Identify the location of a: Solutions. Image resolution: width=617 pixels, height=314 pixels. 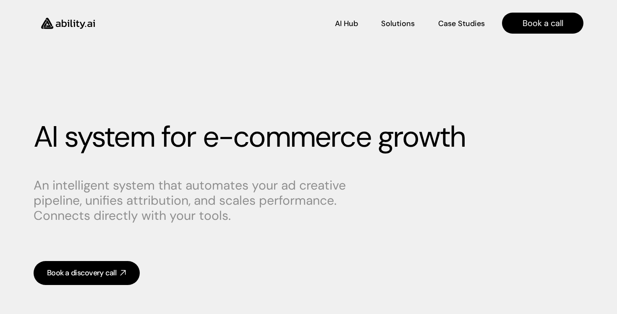
(398, 23).